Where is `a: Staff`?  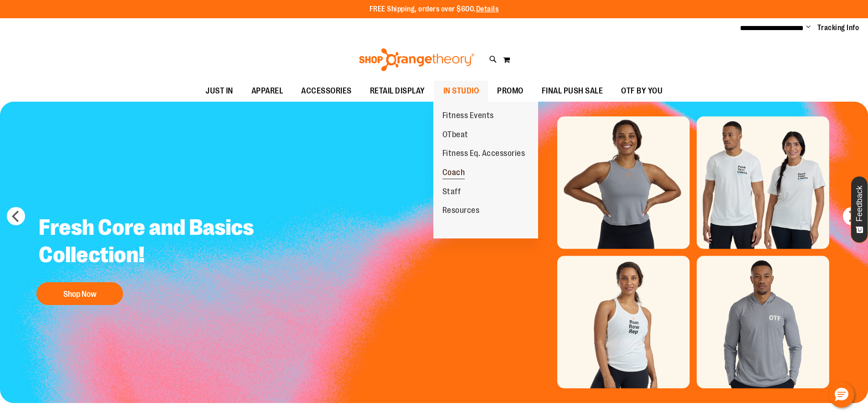
a: Staff is located at coordinates (451, 191).